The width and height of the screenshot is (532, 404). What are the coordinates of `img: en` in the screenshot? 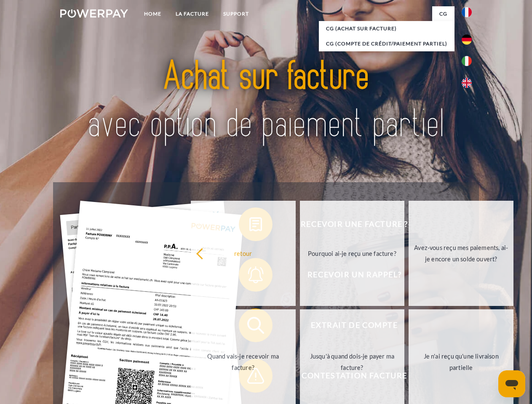 It's located at (467, 83).